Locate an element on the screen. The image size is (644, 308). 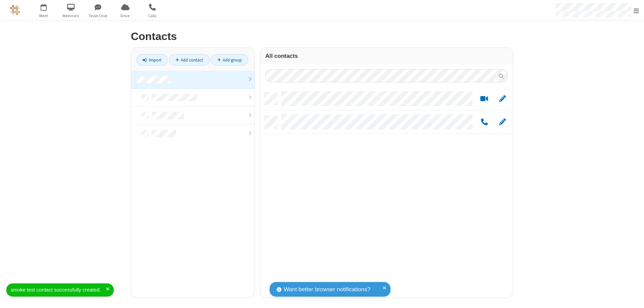
h3: All contacts is located at coordinates (387, 56).